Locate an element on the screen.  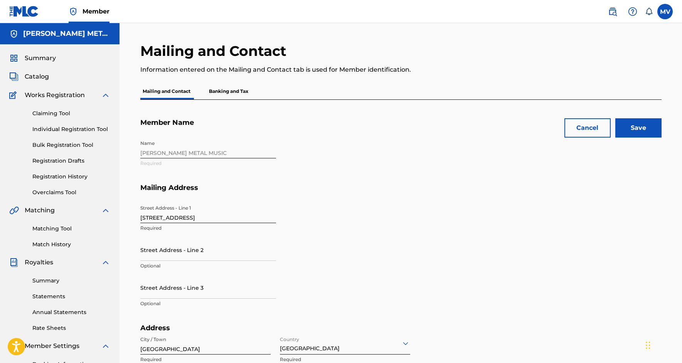
a: Registration History is located at coordinates (71, 176).